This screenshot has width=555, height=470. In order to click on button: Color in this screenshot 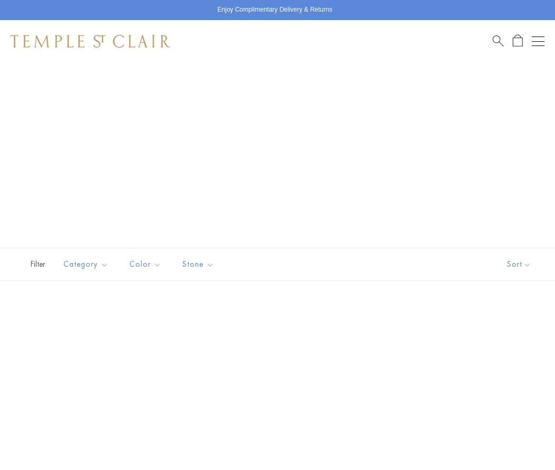, I will do `click(145, 264)`.